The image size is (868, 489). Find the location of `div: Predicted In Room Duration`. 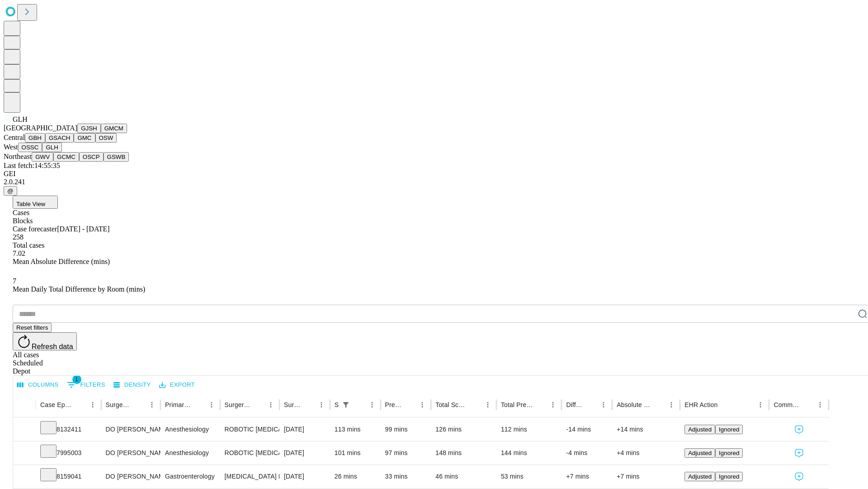

div: Predicted In Room Duration is located at coordinates (394, 405).